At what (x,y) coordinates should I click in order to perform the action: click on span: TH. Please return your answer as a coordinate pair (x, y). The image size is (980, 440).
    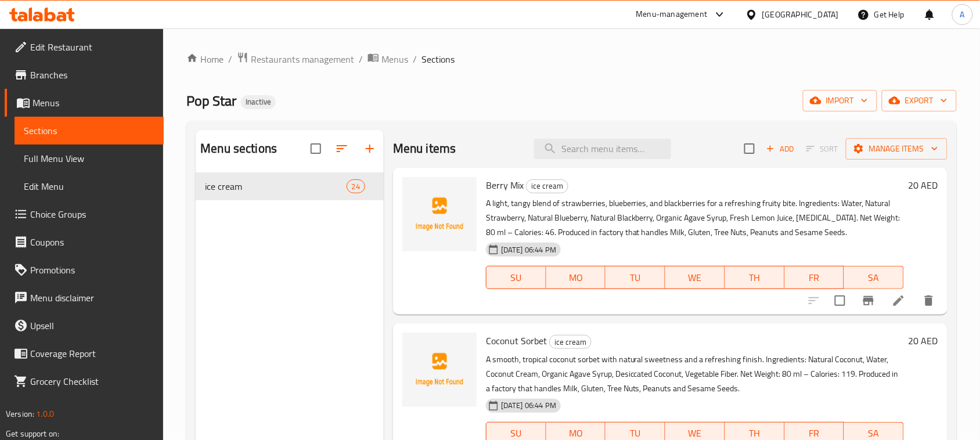
    Looking at the image, I should click on (755, 277).